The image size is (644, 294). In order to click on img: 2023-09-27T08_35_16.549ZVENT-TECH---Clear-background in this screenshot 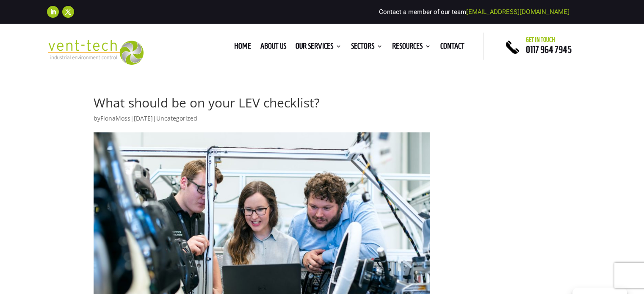, I will do `click(95, 52)`.